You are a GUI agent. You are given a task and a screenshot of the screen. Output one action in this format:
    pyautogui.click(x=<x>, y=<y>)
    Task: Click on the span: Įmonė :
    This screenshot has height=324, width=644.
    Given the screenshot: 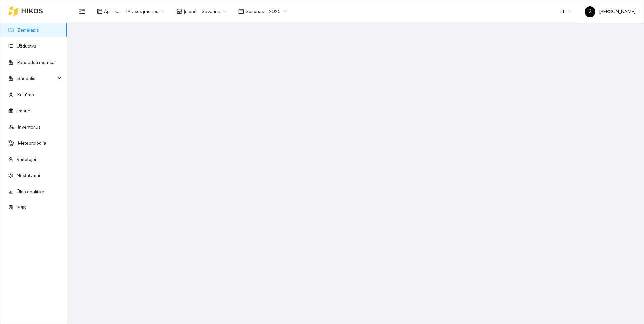 What is the action you would take?
    pyautogui.click(x=191, y=11)
    